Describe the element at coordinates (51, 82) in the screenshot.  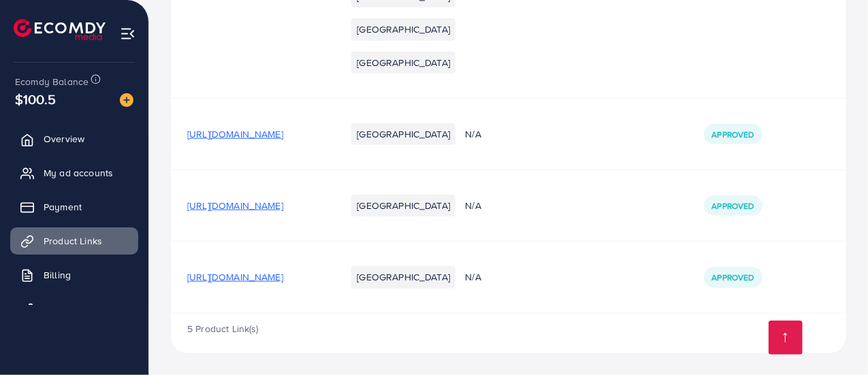
I see `span: Ecomdy Balance` at that location.